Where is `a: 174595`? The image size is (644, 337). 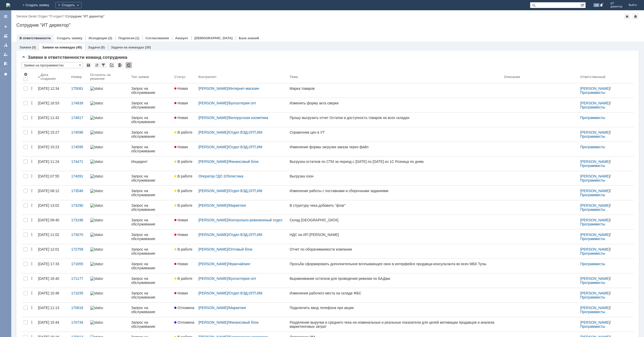
a: 174595 is located at coordinates (79, 149).